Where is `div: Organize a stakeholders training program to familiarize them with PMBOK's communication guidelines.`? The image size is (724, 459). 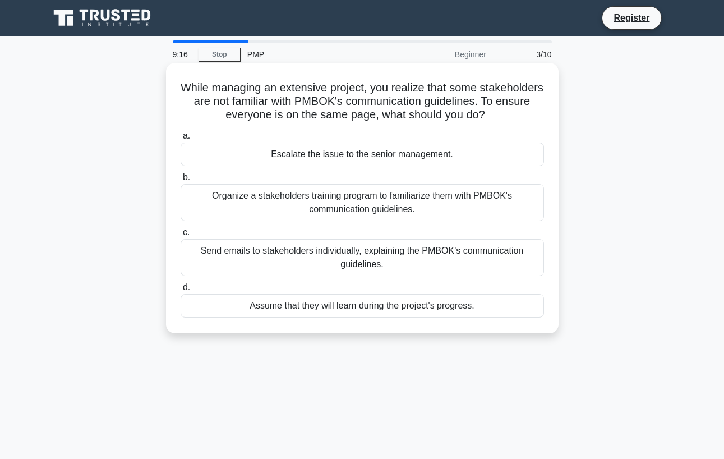
div: Organize a stakeholders training program to familiarize them with PMBOK's communication guidelines. is located at coordinates (362, 202).